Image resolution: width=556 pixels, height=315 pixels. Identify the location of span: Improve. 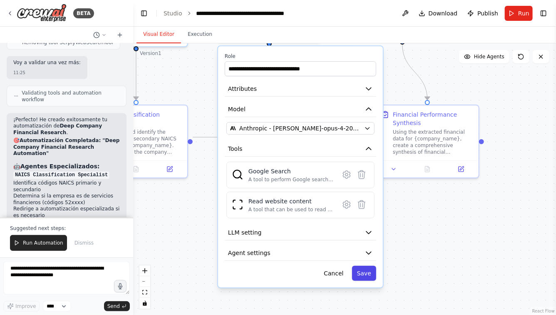
(25, 306).